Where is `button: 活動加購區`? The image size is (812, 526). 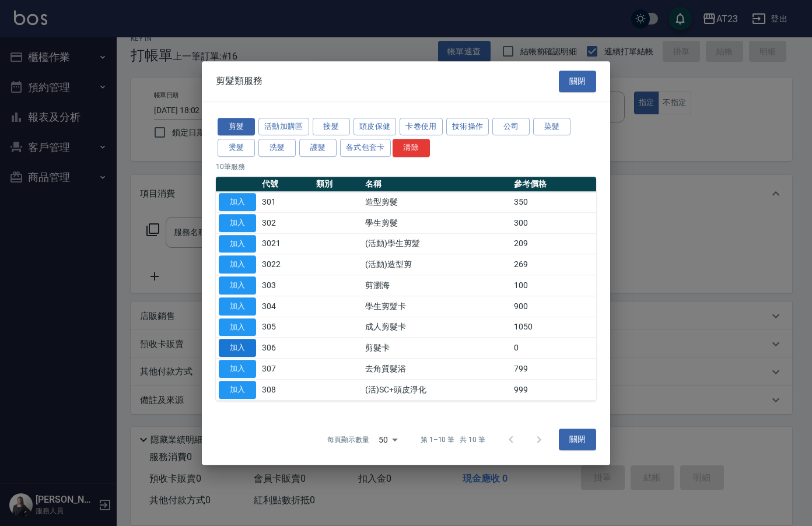
button: 活動加購區 is located at coordinates (283, 127).